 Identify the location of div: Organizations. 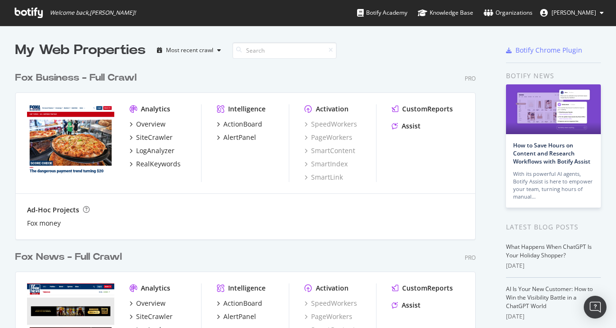
(508, 13).